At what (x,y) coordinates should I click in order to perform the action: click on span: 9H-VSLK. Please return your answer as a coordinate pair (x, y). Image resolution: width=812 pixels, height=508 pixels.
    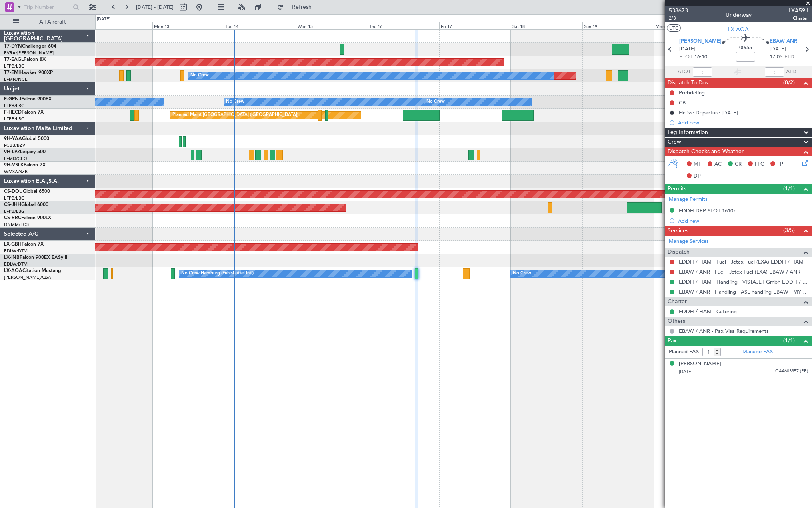
    Looking at the image, I should click on (13, 165).